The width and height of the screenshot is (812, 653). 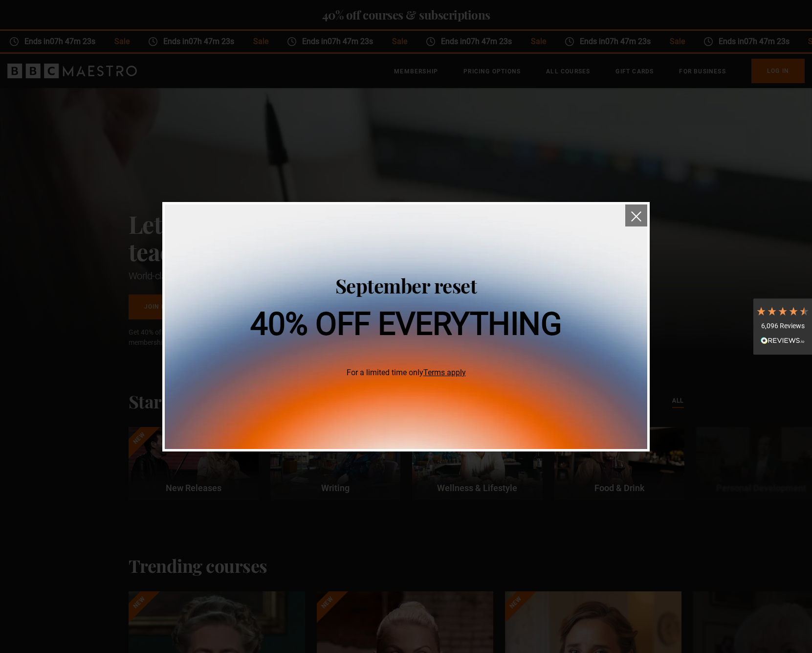 What do you see at coordinates (406, 373) in the screenshot?
I see `span: For a limited time only` at bounding box center [406, 373].